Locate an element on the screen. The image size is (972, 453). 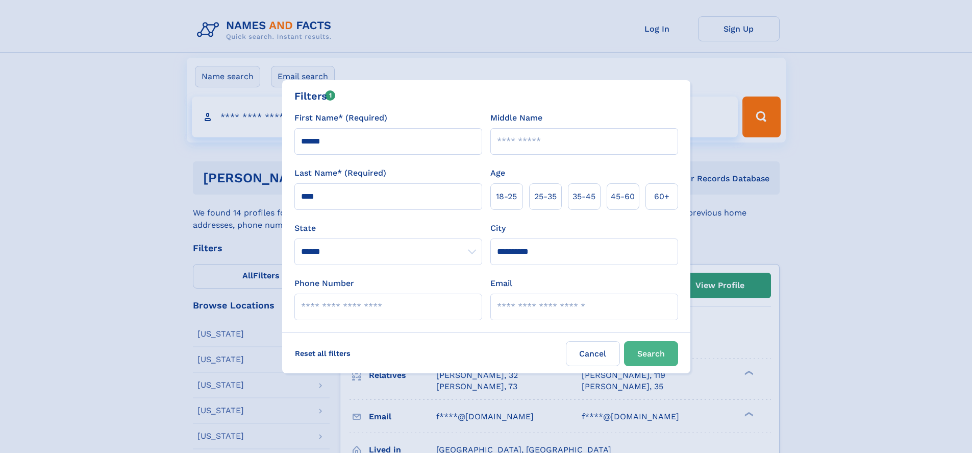
span: 25‑35 is located at coordinates (546, 197).